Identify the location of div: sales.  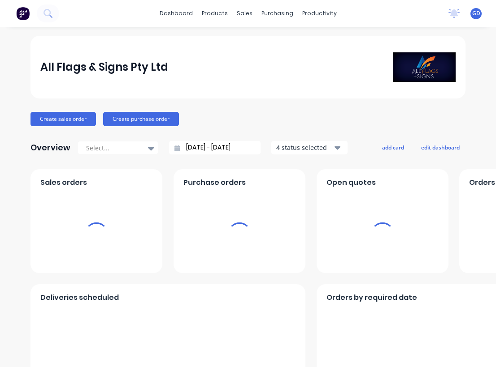
(244, 13).